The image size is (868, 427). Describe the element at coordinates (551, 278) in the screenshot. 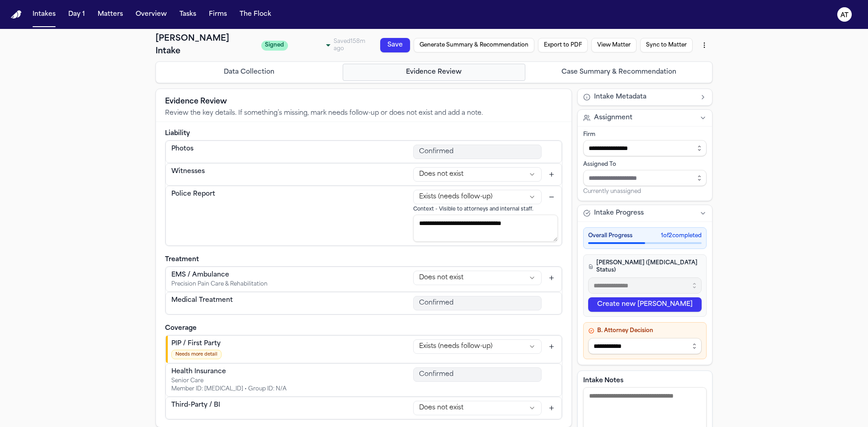

I see `button: Add context for EMS / Ambulance` at that location.